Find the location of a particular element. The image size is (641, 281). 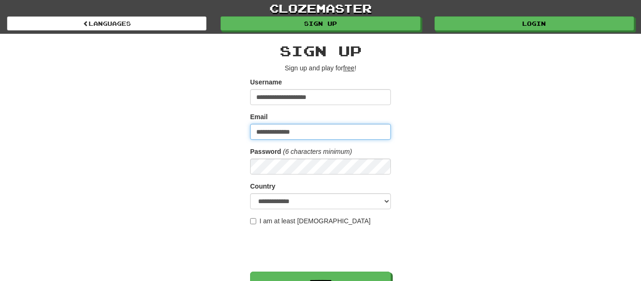

h2: Sign up is located at coordinates (321, 51).